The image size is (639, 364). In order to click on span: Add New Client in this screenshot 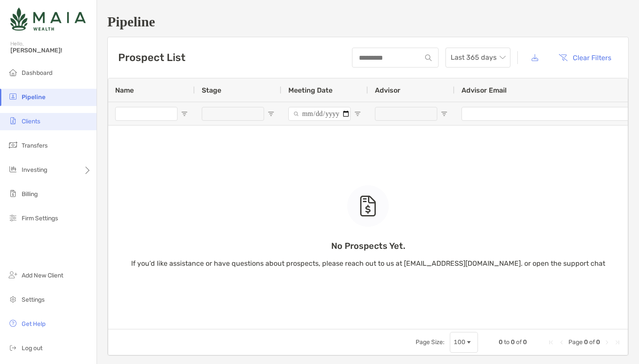, I will do `click(42, 275)`.